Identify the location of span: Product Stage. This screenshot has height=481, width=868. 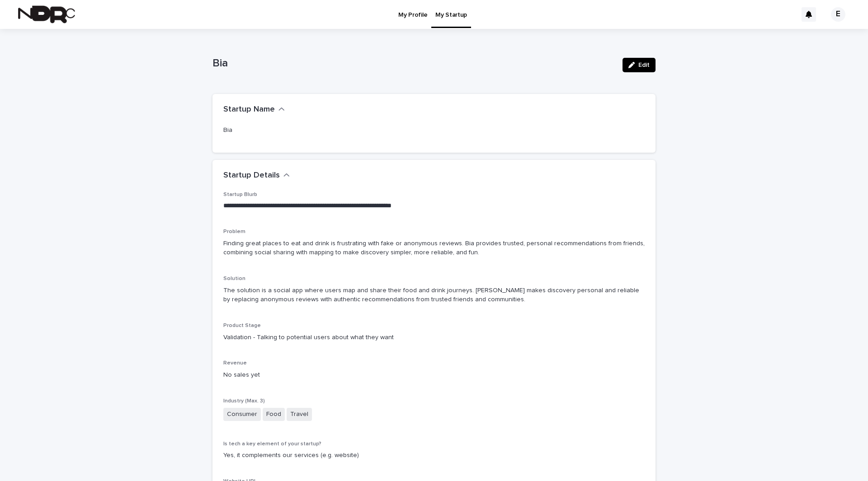
(242, 326).